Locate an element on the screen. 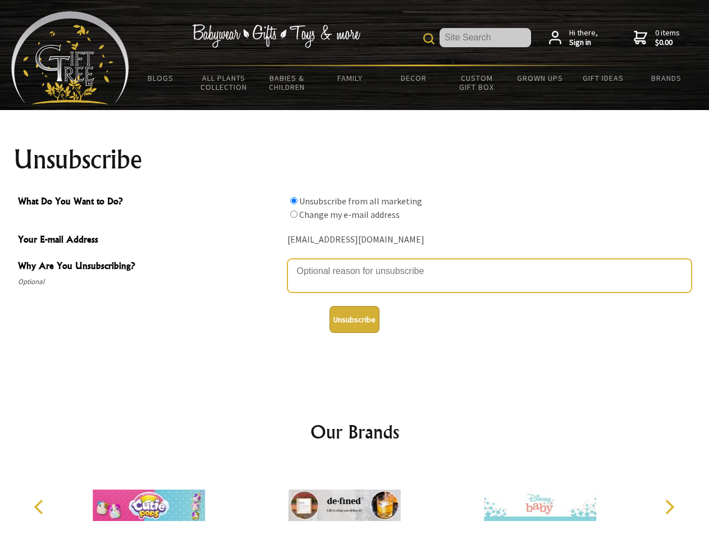 The image size is (709, 539). img: Babyware - Gifts - Toys and more... is located at coordinates (70, 58).